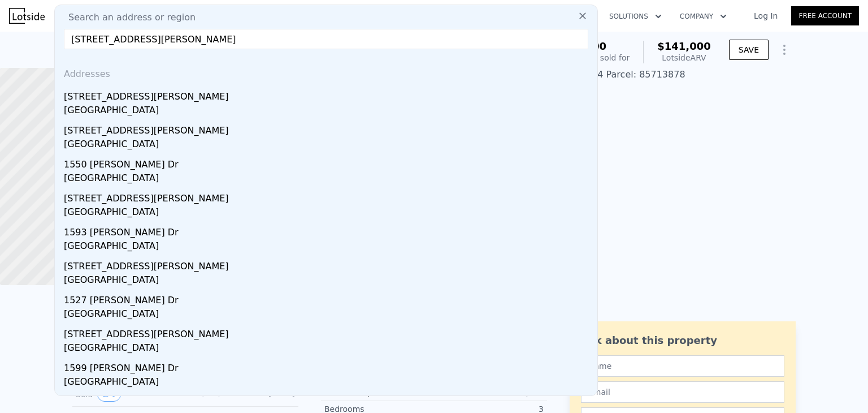 Image resolution: width=868 pixels, height=413 pixels. Describe the element at coordinates (683, 392) in the screenshot. I see `input: Email` at that location.